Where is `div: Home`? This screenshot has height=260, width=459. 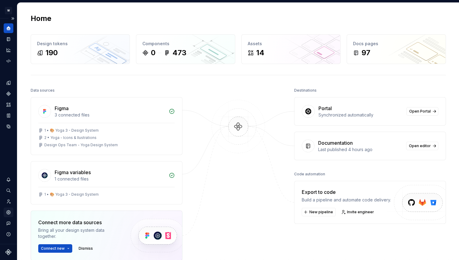 div: Home is located at coordinates (9, 28).